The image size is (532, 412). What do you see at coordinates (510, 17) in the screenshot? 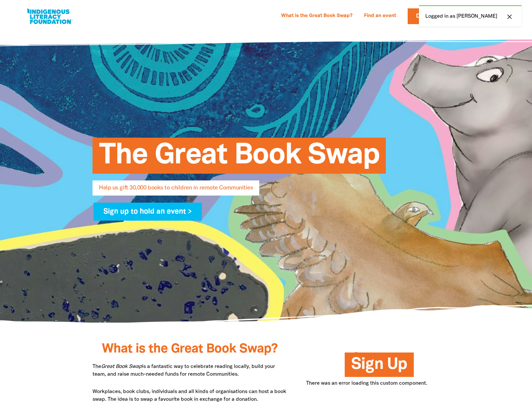
I see `i: close` at bounding box center [510, 17].